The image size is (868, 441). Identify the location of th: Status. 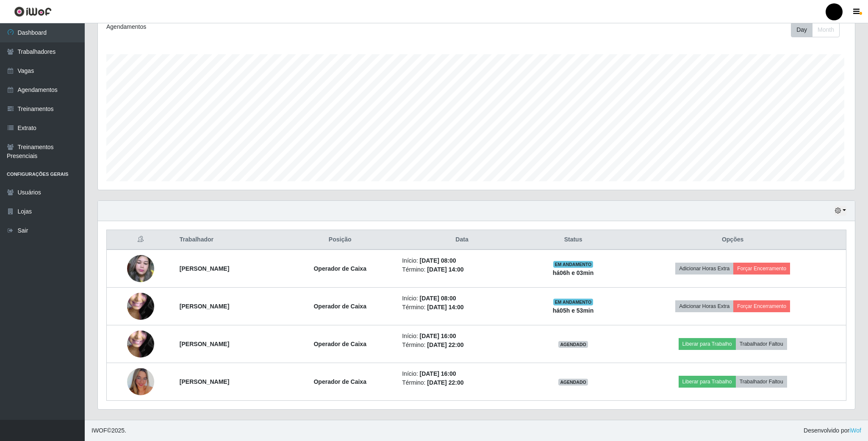
(573, 240).